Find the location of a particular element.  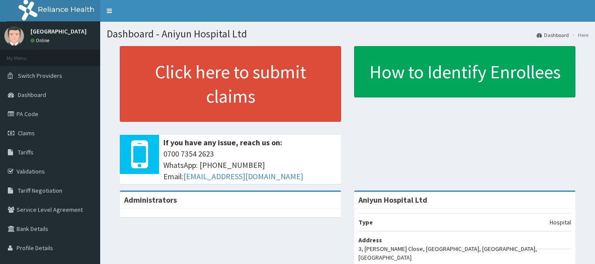

span: Tariffs is located at coordinates (26, 152).